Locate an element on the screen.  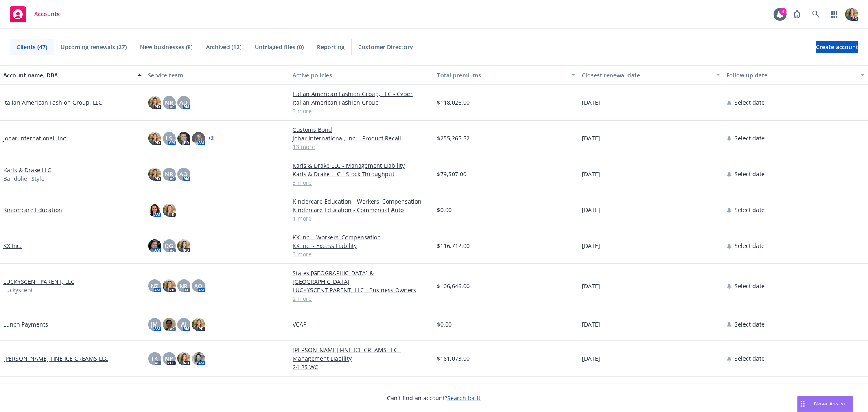
div: Active policies is located at coordinates (362, 75).